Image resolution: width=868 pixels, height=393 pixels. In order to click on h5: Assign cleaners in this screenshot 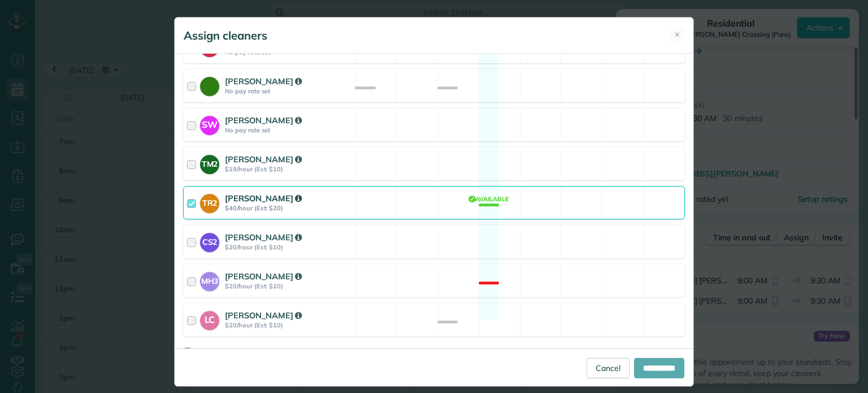, I will do `click(225, 35)`.